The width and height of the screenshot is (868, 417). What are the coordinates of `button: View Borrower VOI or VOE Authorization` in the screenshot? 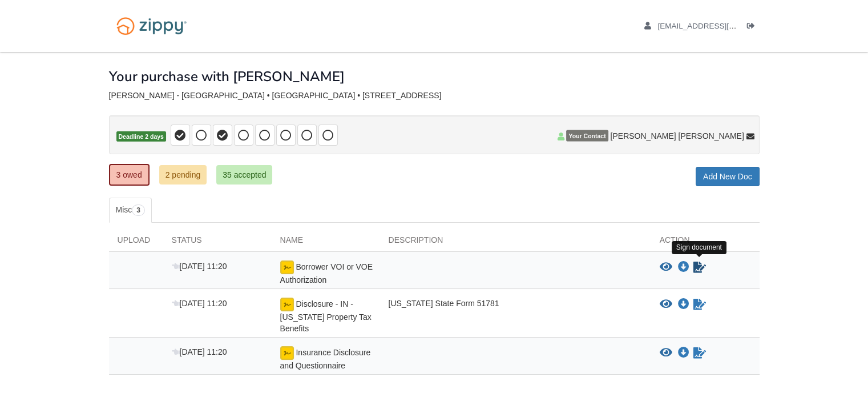 It's located at (666, 267).